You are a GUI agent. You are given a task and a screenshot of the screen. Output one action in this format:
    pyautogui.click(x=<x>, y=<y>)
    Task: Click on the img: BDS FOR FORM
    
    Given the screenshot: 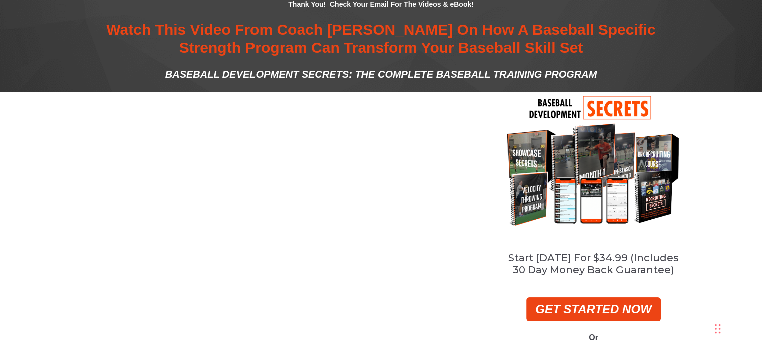 What is the action you would take?
    pyautogui.click(x=593, y=160)
    